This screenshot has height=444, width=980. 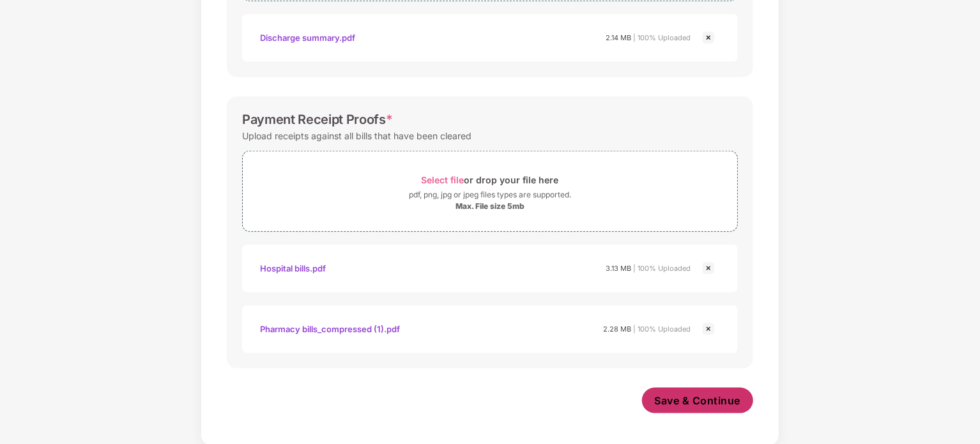 What do you see at coordinates (698, 401) in the screenshot?
I see `span: Save & Continue` at bounding box center [698, 401].